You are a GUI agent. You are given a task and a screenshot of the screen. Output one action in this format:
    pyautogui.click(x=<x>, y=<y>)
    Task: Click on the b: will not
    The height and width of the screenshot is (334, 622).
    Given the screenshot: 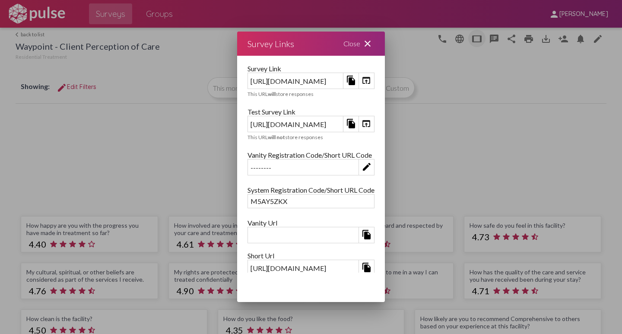 What is the action you would take?
    pyautogui.click(x=277, y=137)
    